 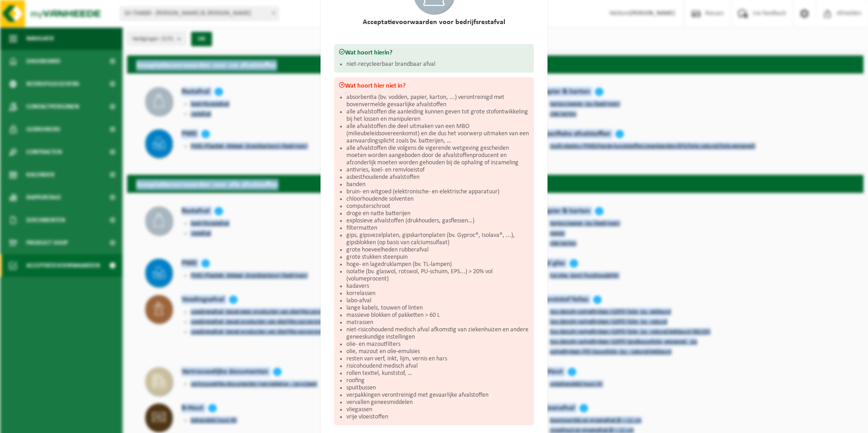 I want to click on li: roofing, so click(x=438, y=381).